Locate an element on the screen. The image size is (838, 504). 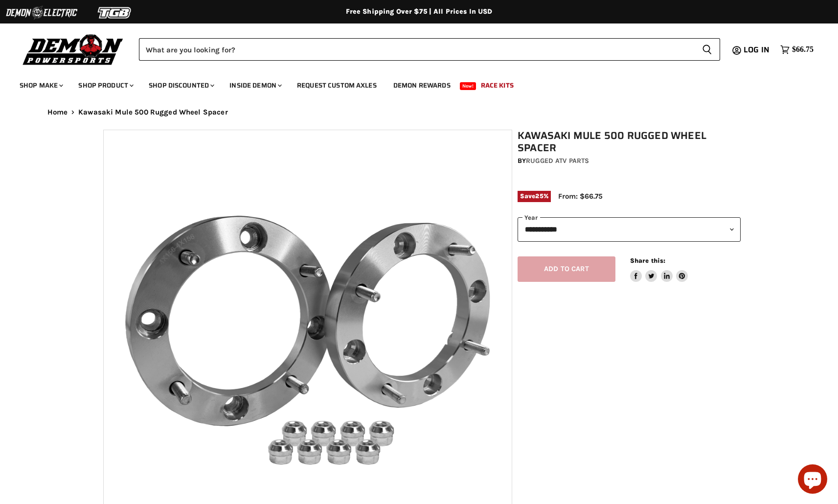
a: $66.75 is located at coordinates (797, 49).